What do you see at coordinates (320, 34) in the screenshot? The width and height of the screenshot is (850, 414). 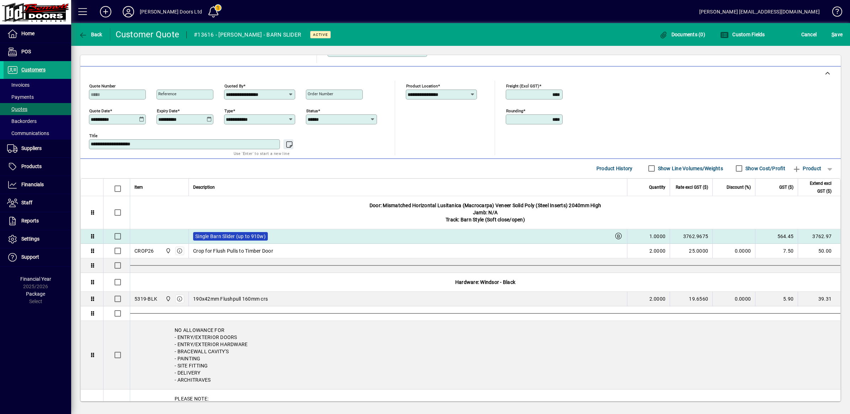 I see `span: Active` at bounding box center [320, 34].